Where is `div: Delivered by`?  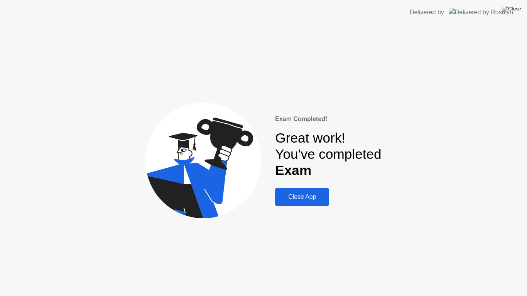
div: Delivered by is located at coordinates (427, 12).